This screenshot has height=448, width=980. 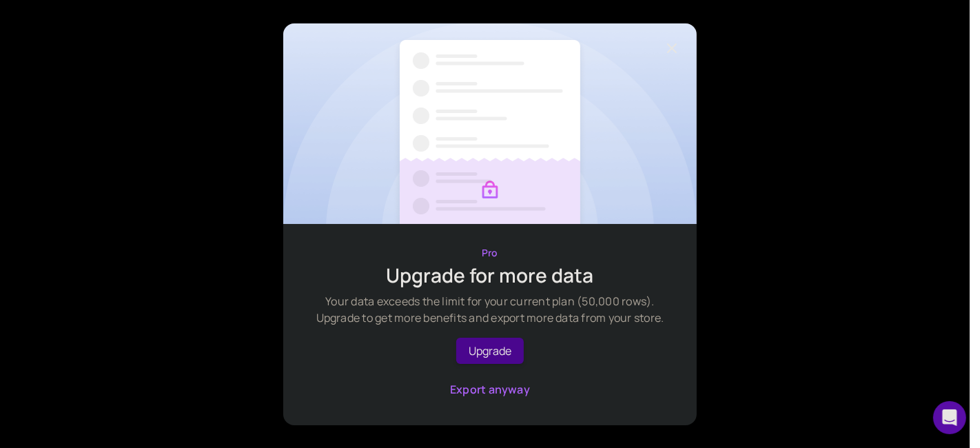 I want to click on a: Upgrade, so click(x=490, y=351).